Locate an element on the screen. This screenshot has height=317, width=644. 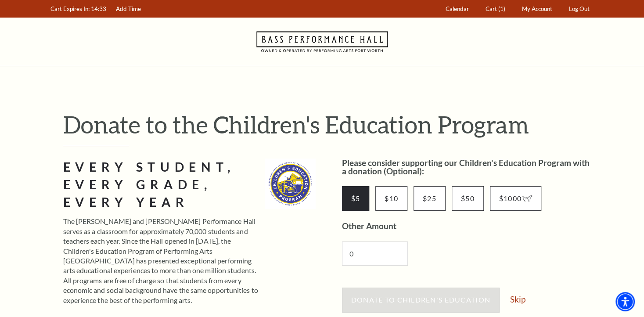
a: Calendar is located at coordinates (457, 9).